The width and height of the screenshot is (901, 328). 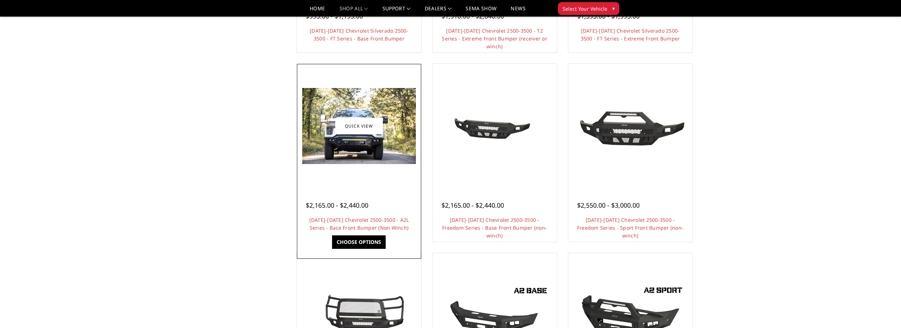 I want to click on a: SEMA Show, so click(x=481, y=11).